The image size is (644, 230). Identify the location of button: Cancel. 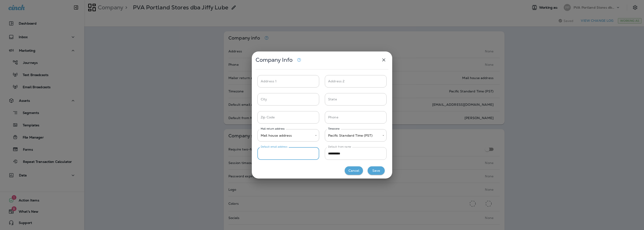
(354, 171).